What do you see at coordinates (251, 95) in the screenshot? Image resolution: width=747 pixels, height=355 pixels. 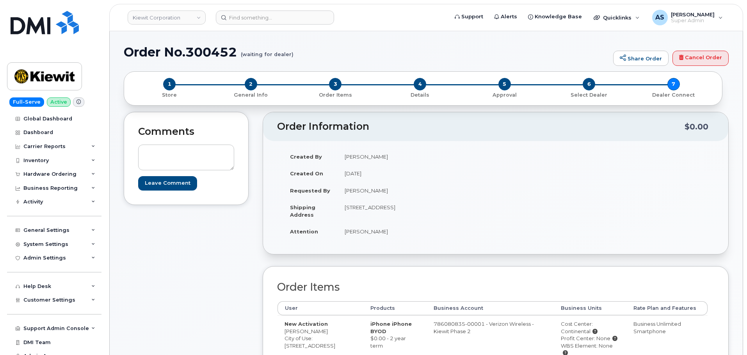 I see `p: General Info` at bounding box center [251, 95].